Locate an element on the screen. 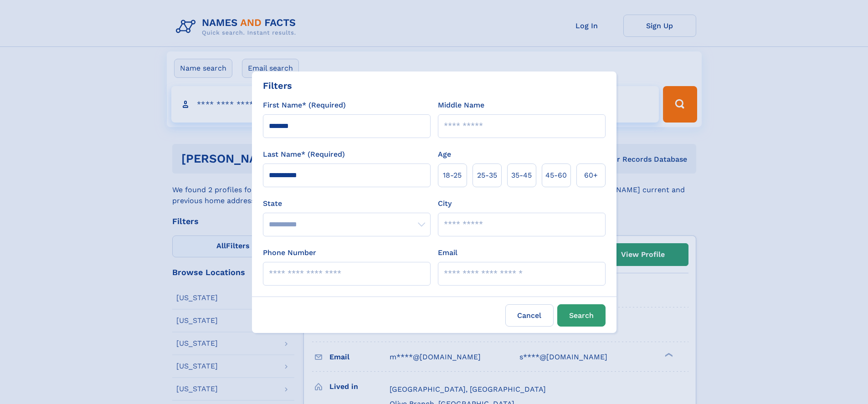 The image size is (868, 404). div: Filters is located at coordinates (277, 86).